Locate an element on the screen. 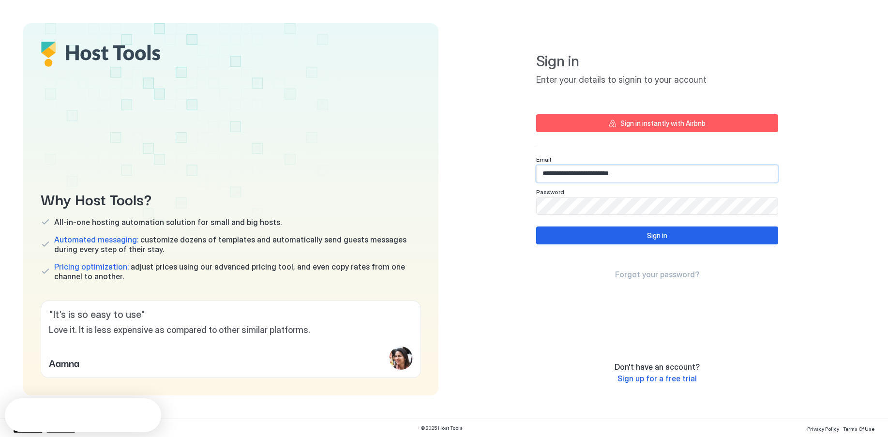 Image resolution: width=888 pixels, height=437 pixels. span: Why Host Tools? is located at coordinates (231, 198).